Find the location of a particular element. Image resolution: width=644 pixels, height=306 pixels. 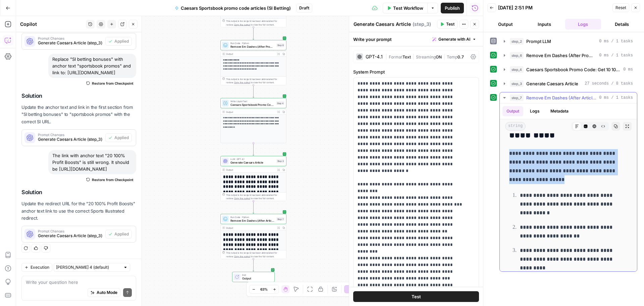

g: Edge from step_4 to step_3 is located at coordinates (254, 149).